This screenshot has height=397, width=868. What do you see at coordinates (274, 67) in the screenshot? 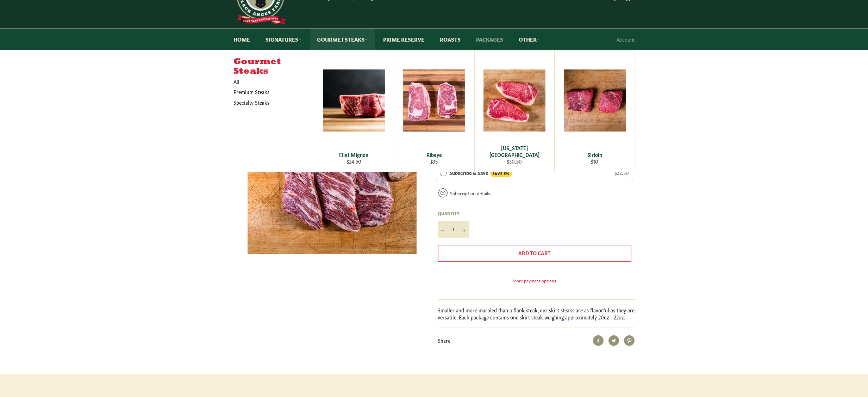
I see `h5: Gourmet Steaks` at bounding box center [274, 67].